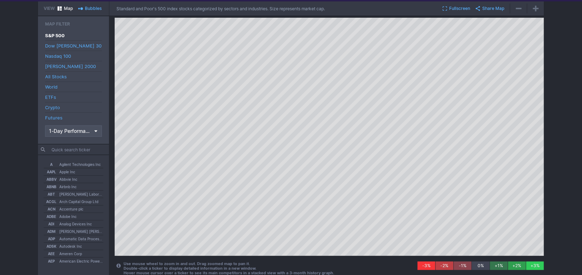 This screenshot has width=582, height=275. What do you see at coordinates (493, 9) in the screenshot?
I see `span: Share Map` at bounding box center [493, 9].